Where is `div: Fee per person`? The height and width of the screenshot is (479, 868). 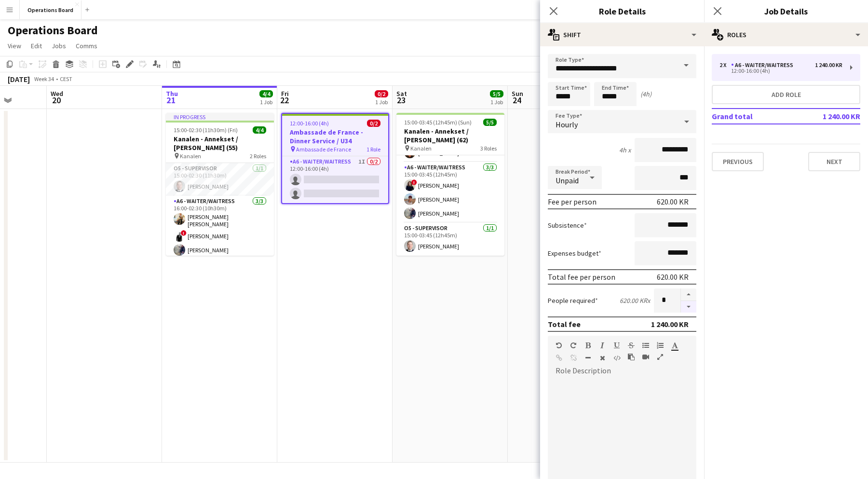 div: Fee per person is located at coordinates (571, 201).